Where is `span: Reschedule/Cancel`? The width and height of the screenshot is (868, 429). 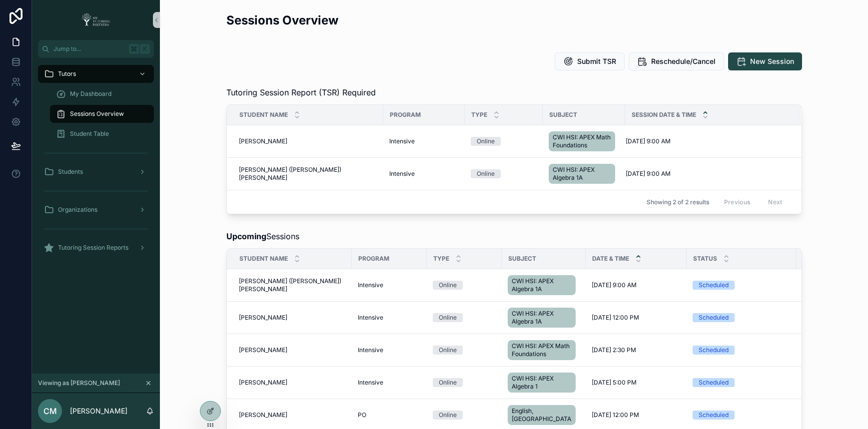
span: Reschedule/Cancel is located at coordinates (683, 61).